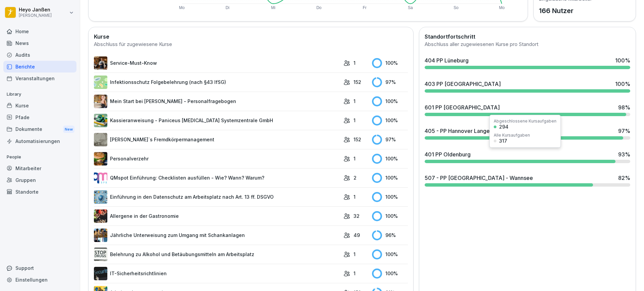 Image resolution: width=644 pixels, height=291 pixels. I want to click on a: Einführung in den Datenschutz am Arbeitsplatz nach Art. 13 ff. DSGVO, so click(217, 197).